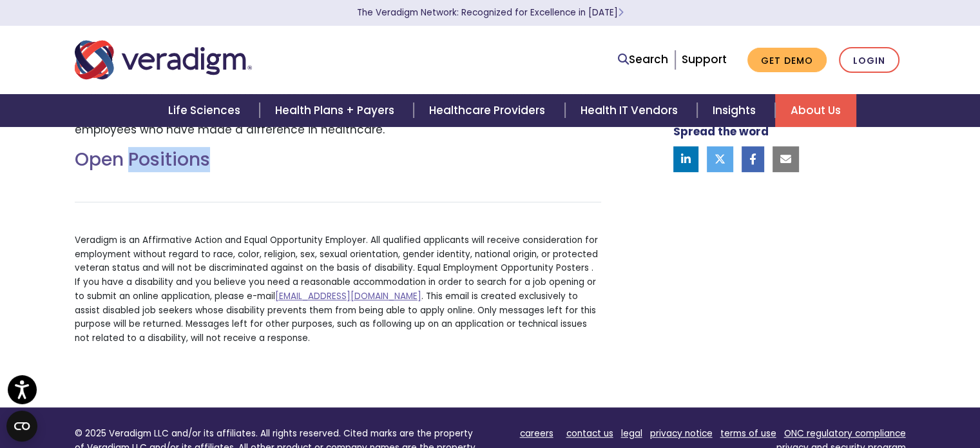 Image resolution: width=980 pixels, height=448 pixels. What do you see at coordinates (704, 59) in the screenshot?
I see `a: Support` at bounding box center [704, 59].